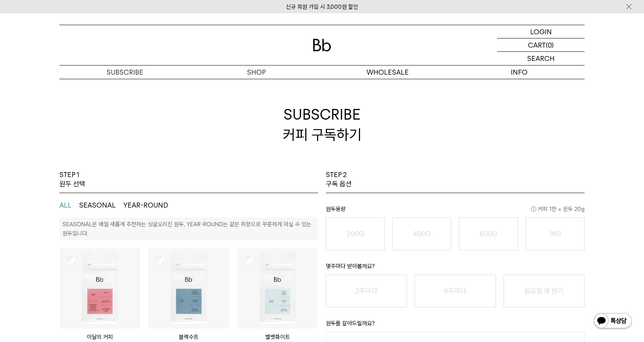 This screenshot has width=644, height=342. I want to click on button: ALL, so click(66, 205).